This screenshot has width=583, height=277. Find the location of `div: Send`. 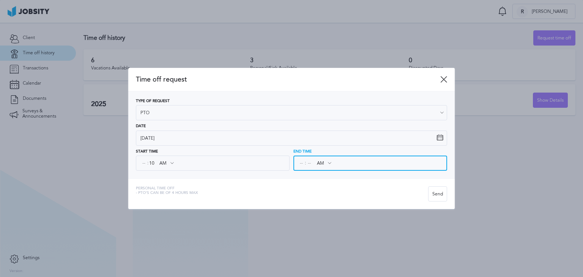

div: Send is located at coordinates (438, 194).